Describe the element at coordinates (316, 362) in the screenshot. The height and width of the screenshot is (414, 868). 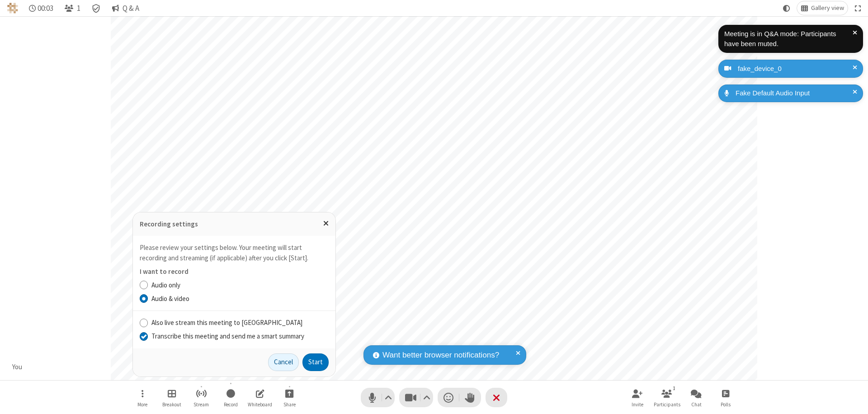
I see `button: Start` at that location.